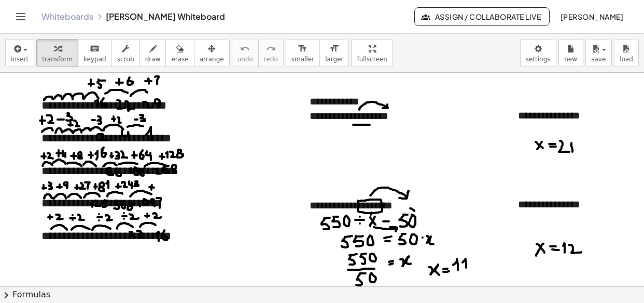  I want to click on span: draw, so click(153, 60).